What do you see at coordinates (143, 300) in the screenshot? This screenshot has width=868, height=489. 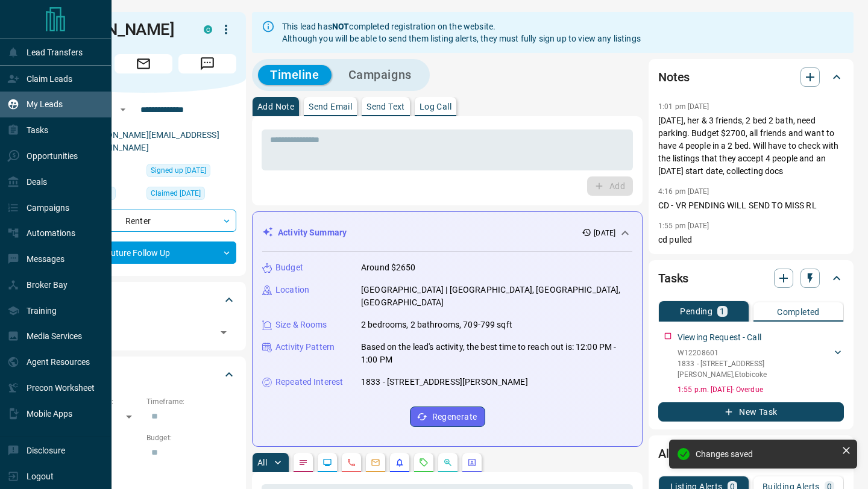 I see `div: Tags` at bounding box center [143, 300].